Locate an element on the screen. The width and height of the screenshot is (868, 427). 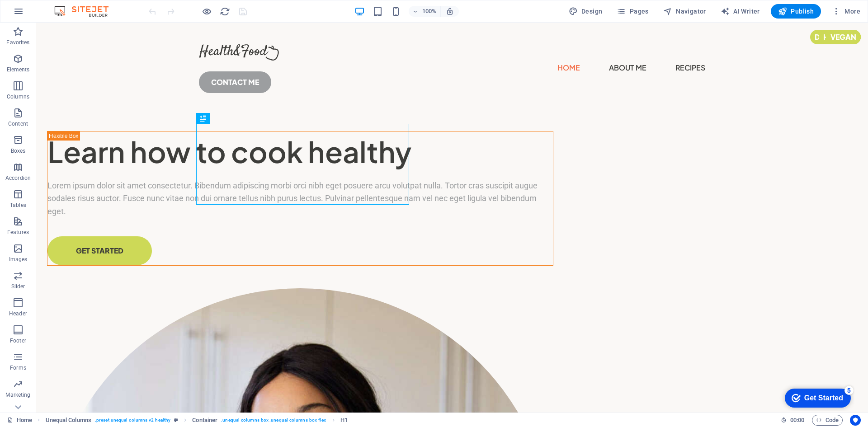
p: Boxes is located at coordinates (18, 151).